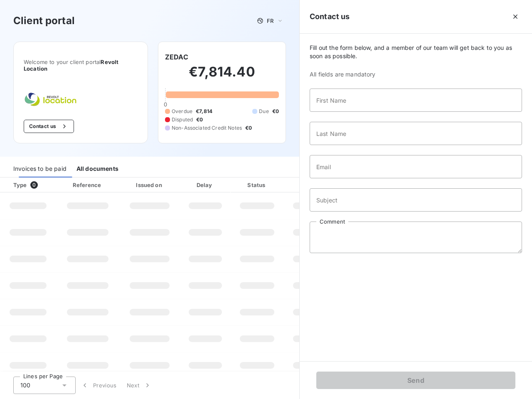 The image size is (532, 399). Describe the element at coordinates (416, 52) in the screenshot. I see `span: Fill out the form below, and a member of our team will get back to you as soon as possible.` at that location.